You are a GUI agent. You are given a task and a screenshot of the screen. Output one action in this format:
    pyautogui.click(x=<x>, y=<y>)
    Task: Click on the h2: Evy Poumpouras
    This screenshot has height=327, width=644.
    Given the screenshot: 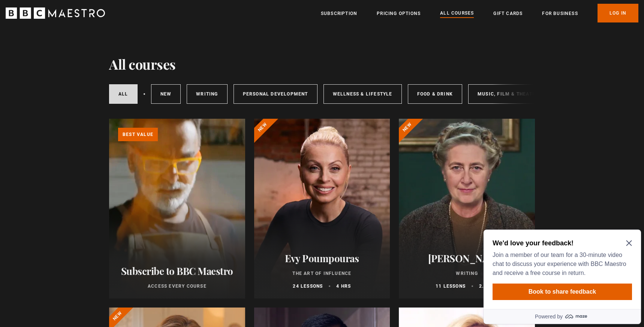 What is the action you would take?
    pyautogui.click(x=322, y=258)
    